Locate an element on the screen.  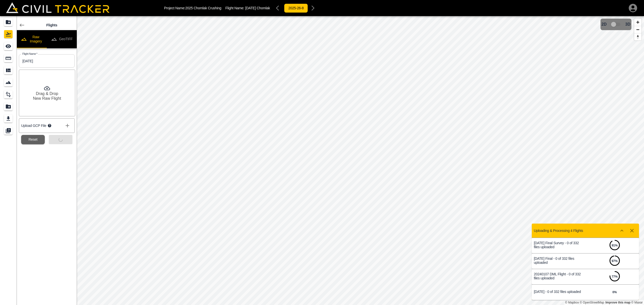
p: Uploading & Processing 4 Flights is located at coordinates (558, 231).